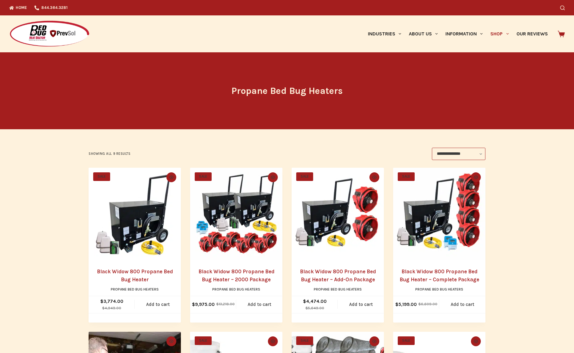 The width and height of the screenshot is (574, 353). Describe the element at coordinates (236, 214) in the screenshot. I see `a: Black Widow 800 Propane Bed Bug Heater - 2000 Package` at that location.